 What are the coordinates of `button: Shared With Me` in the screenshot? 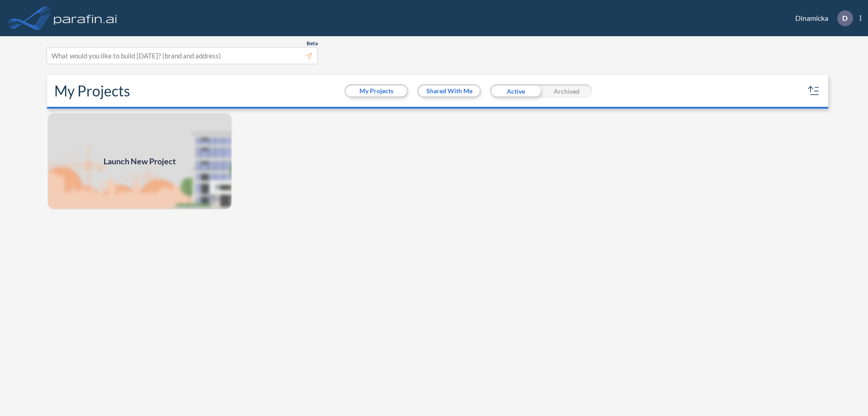 It's located at (449, 91).